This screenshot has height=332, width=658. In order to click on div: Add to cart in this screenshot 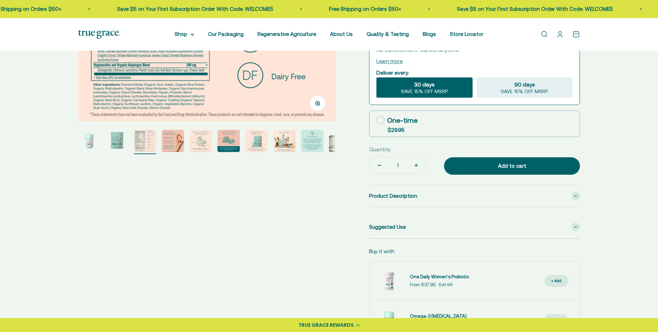, I will do `click(512, 166)`.